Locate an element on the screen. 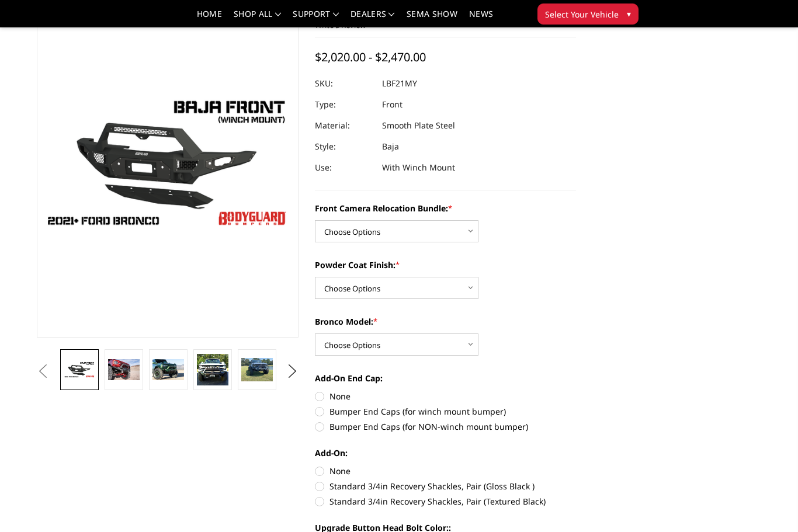  button: Next is located at coordinates (292, 371).